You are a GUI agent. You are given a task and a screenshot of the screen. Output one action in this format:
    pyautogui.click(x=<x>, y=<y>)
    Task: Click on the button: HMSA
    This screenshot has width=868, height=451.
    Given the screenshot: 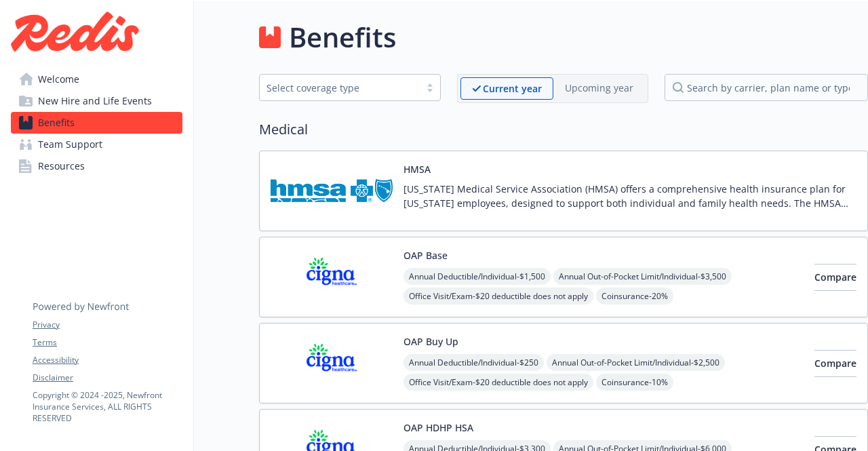 What is the action you would take?
    pyautogui.click(x=417, y=169)
    